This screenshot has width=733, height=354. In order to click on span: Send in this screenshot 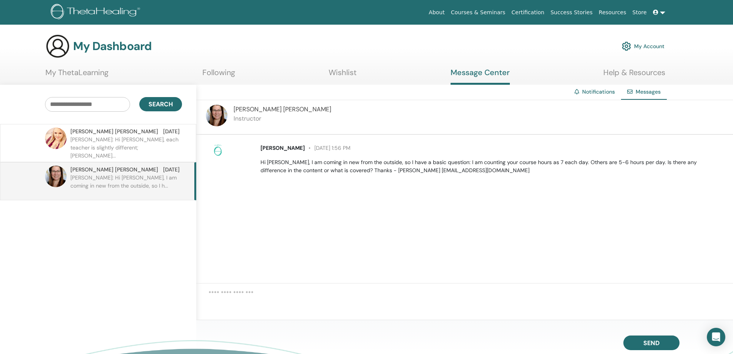, I will do `click(651, 342)`.